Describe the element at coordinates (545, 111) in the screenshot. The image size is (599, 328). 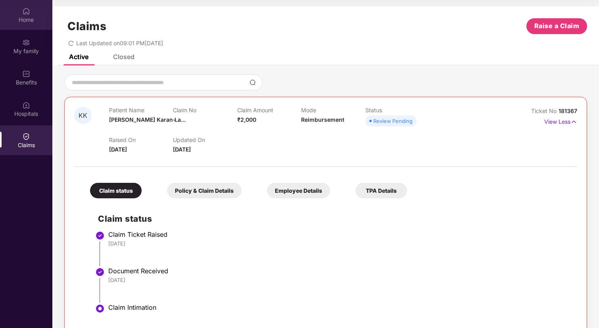
I see `span: Ticket No` at that location.